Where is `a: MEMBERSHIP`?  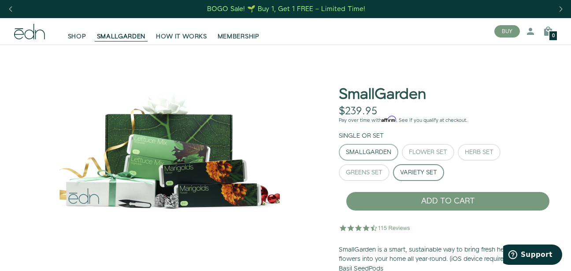 a: MEMBERSHIP is located at coordinates (238, 31).